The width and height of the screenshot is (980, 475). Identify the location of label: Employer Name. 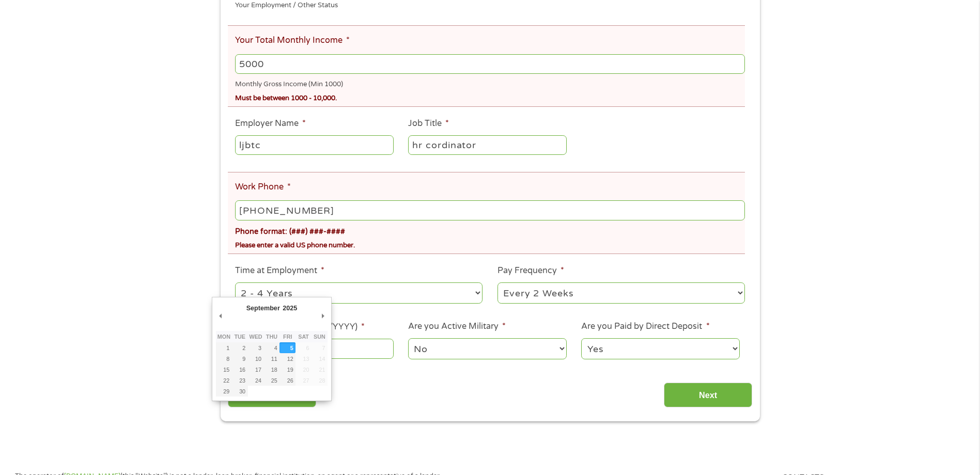
(271, 123).